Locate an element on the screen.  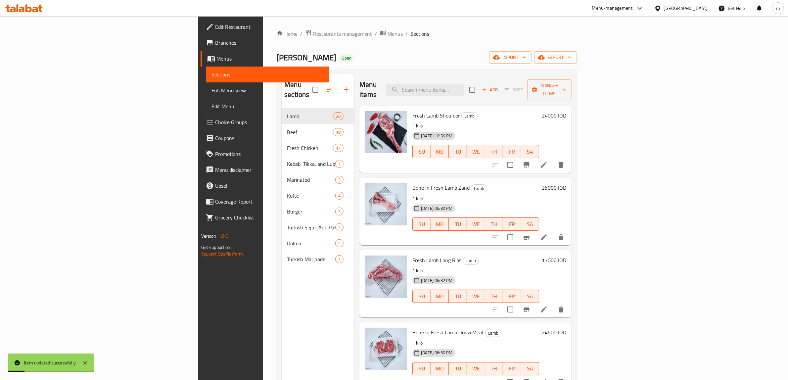
div: Open is located at coordinates (346, 58).